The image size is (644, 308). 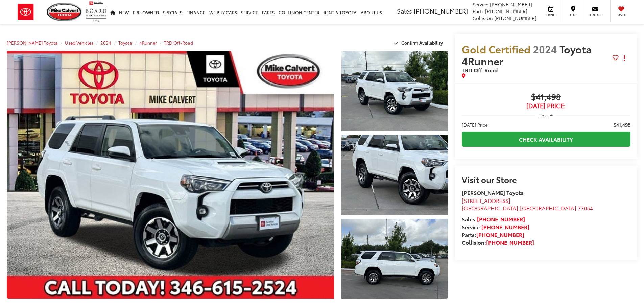 I want to click on a: Expand Photo 0, so click(x=170, y=175).